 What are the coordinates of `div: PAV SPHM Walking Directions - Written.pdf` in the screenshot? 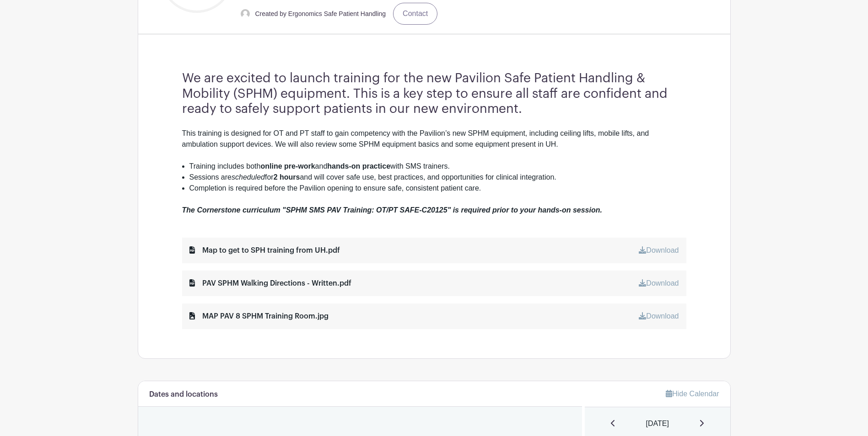 It's located at (270, 283).